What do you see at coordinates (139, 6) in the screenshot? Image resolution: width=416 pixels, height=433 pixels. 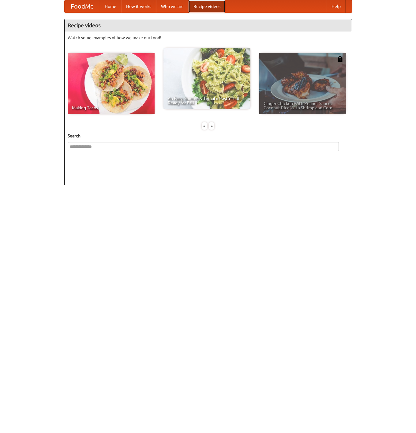 I see `a: How it works` at bounding box center [139, 6].